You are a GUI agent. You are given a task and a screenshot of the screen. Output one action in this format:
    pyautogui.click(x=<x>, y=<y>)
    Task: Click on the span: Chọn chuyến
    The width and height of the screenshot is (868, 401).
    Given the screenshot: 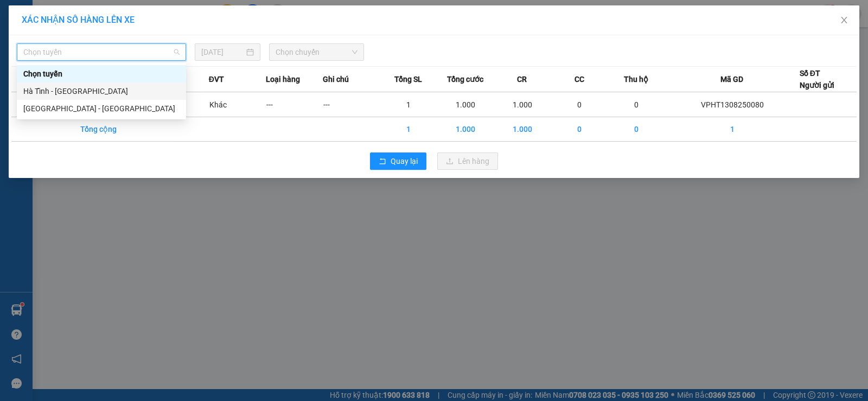 What is the action you would take?
    pyautogui.click(x=316, y=52)
    